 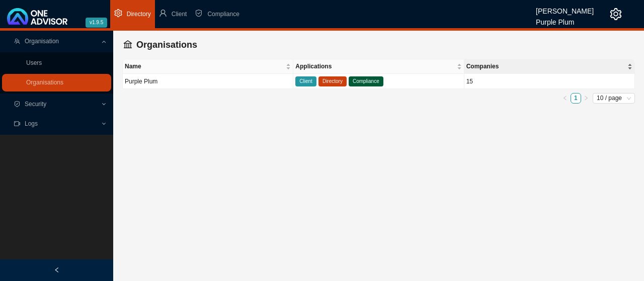 I want to click on span: Companies, so click(x=546, y=66).